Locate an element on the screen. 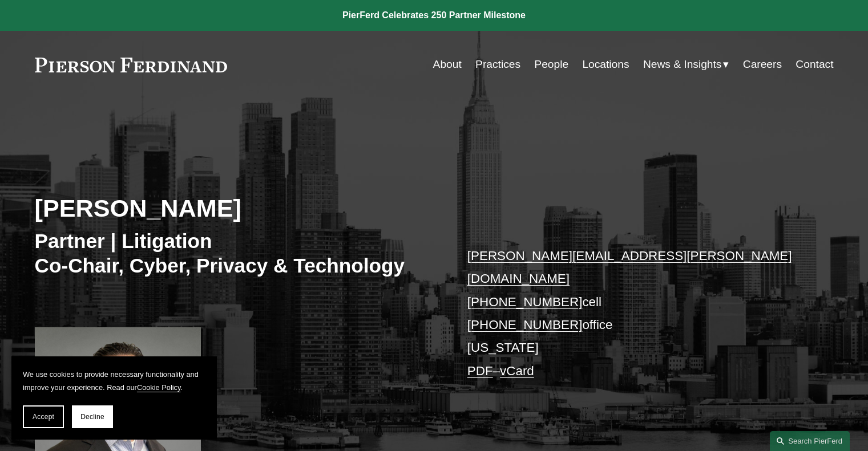 The width and height of the screenshot is (868, 451). a: Careers is located at coordinates (763, 64).